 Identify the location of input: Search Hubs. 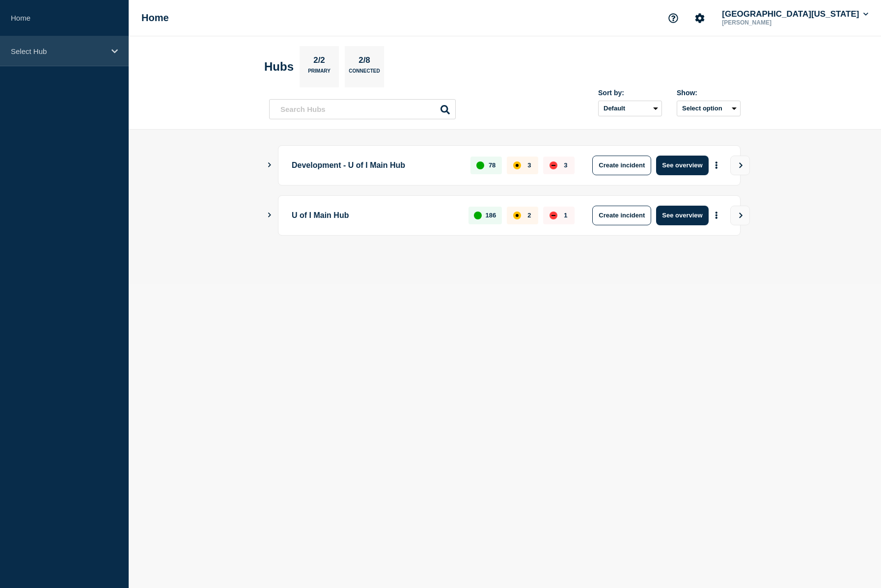
(362, 109).